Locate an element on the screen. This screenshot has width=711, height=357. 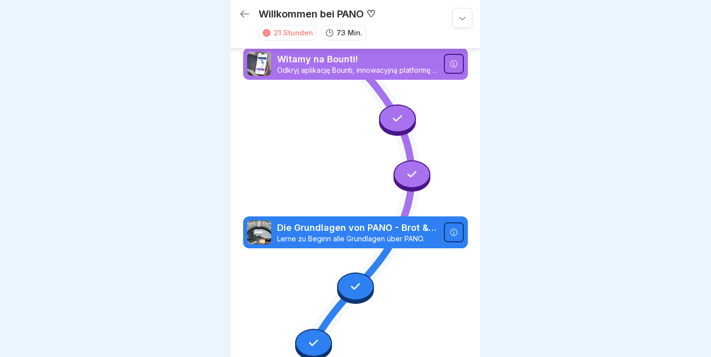
p: Witamy na Bounti! is located at coordinates (357, 59).